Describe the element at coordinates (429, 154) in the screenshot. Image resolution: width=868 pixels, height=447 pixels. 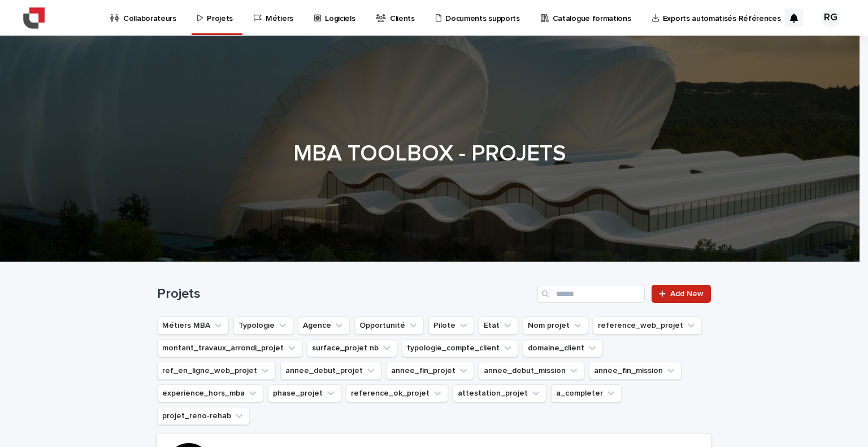
I see `h1: MBA TOOLBOX - PROJETS` at that location.